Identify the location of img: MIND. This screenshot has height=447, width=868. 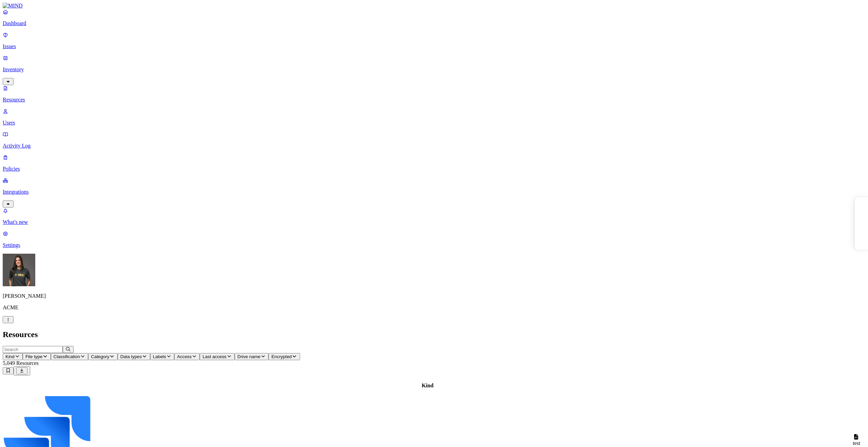
(13, 6).